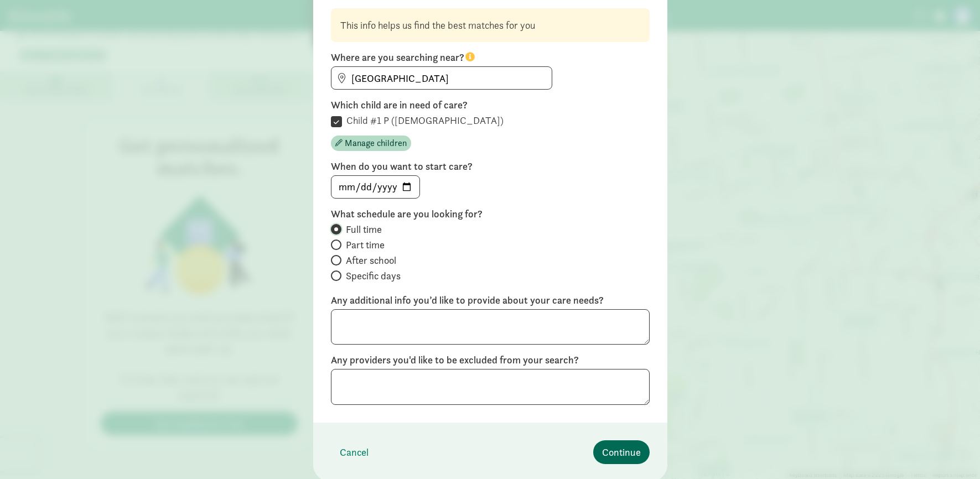  Describe the element at coordinates (371, 261) in the screenshot. I see `span: After school` at that location.